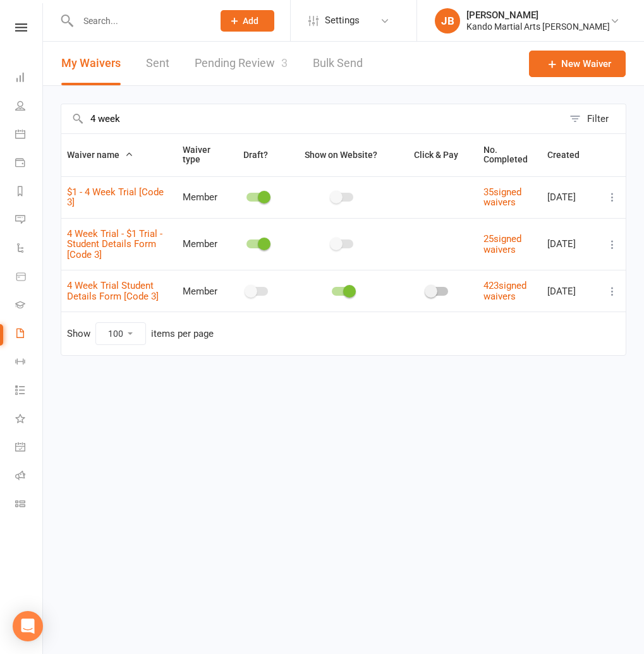  I want to click on a: Class kiosk mode, so click(29, 505).